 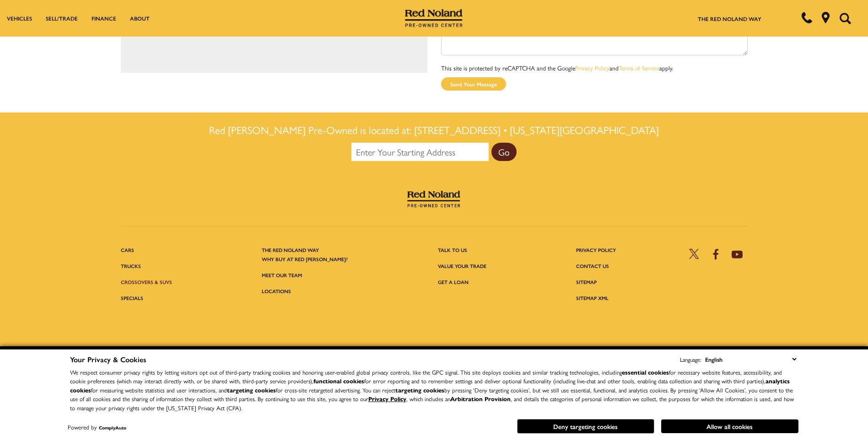 What do you see at coordinates (276, 291) in the screenshot?
I see `a: Locations` at bounding box center [276, 291].